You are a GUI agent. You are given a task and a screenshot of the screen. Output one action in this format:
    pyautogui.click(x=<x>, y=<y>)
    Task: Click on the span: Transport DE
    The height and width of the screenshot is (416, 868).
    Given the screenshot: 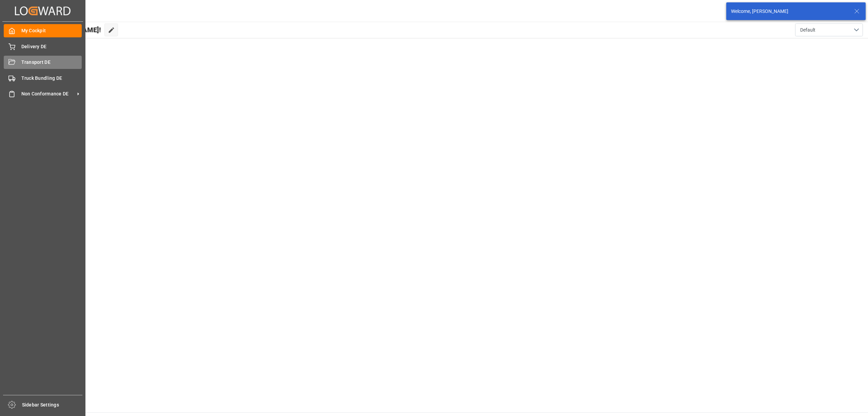 What is the action you would take?
    pyautogui.click(x=52, y=62)
    